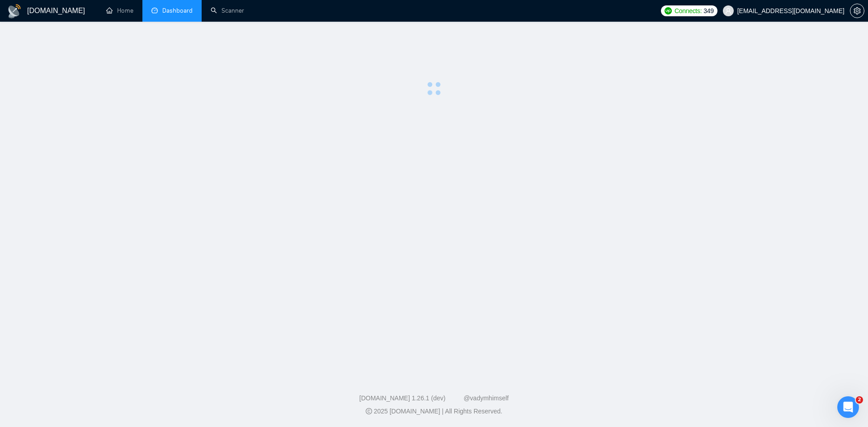 This screenshot has height=427, width=868. Describe the element at coordinates (857, 11) in the screenshot. I see `button: setting` at that location.